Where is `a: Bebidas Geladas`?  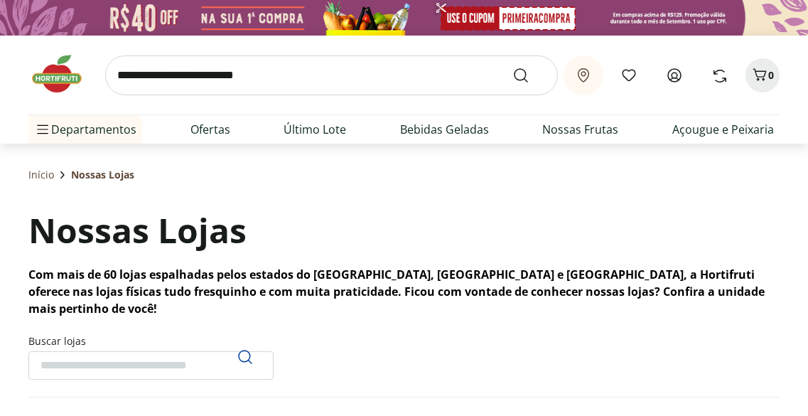
a: Bebidas Geladas is located at coordinates (444, 129).